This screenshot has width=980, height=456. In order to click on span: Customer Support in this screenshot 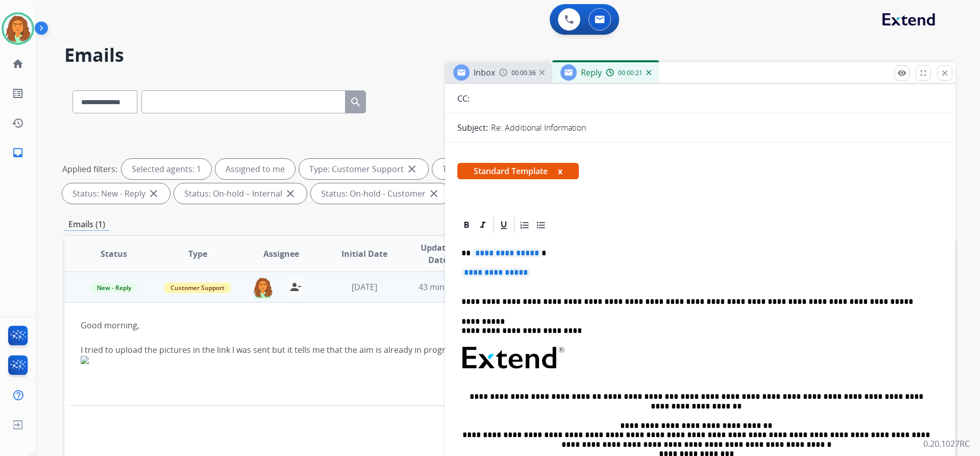, I will do `click(197, 288)`.